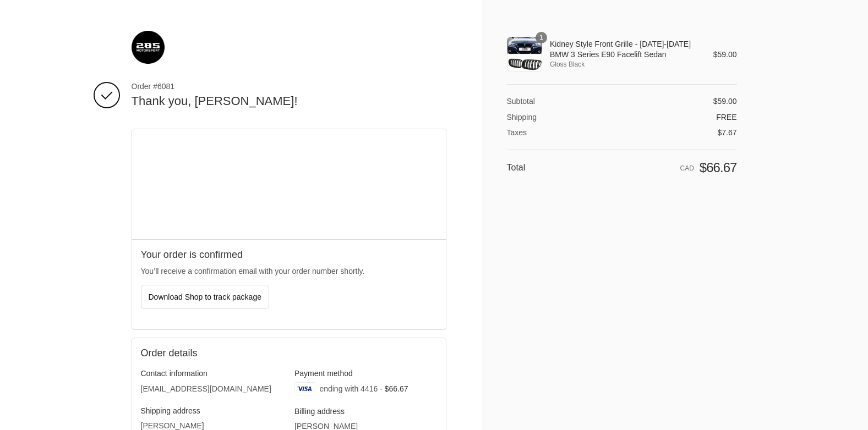 The image size is (868, 430). Describe the element at coordinates (204, 297) in the screenshot. I see `button: Download Shop to track package` at that location.